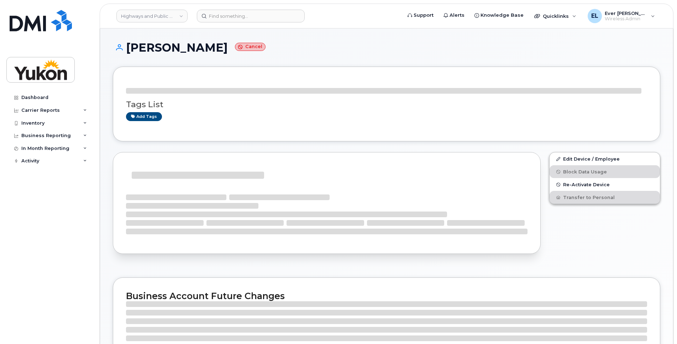 This screenshot has height=344, width=677. Describe the element at coordinates (144, 116) in the screenshot. I see `a: Add tags` at that location.